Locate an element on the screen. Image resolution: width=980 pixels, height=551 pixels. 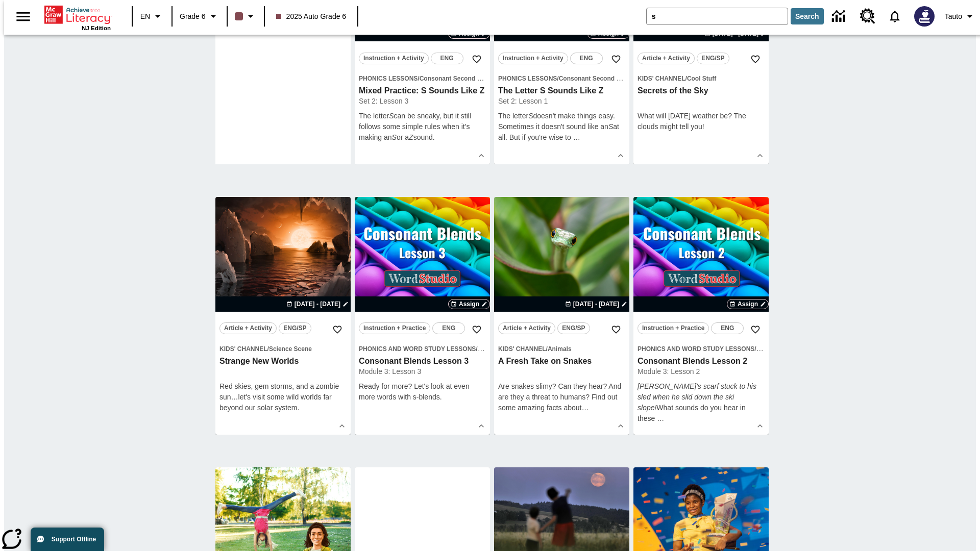
div: Home is located at coordinates (77, 17).